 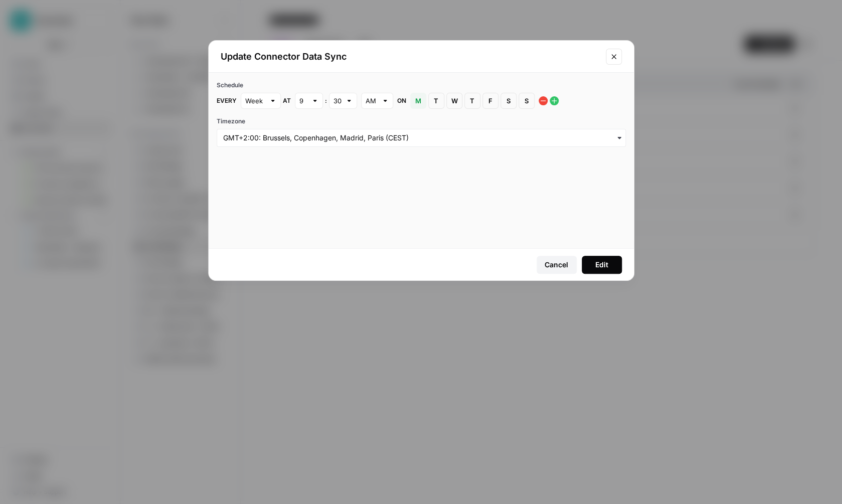 What do you see at coordinates (287, 101) in the screenshot?
I see `span: at` at bounding box center [287, 101].